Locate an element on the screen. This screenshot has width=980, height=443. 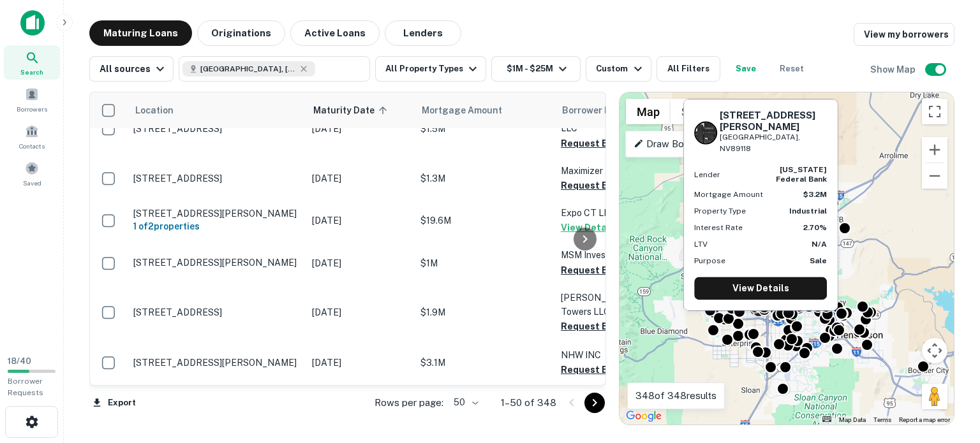
th: Mortgage Amount is located at coordinates (485, 110).